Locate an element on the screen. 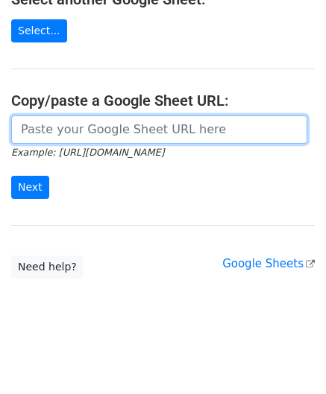 This screenshot has width=326, height=394. input: Next is located at coordinates (30, 187).